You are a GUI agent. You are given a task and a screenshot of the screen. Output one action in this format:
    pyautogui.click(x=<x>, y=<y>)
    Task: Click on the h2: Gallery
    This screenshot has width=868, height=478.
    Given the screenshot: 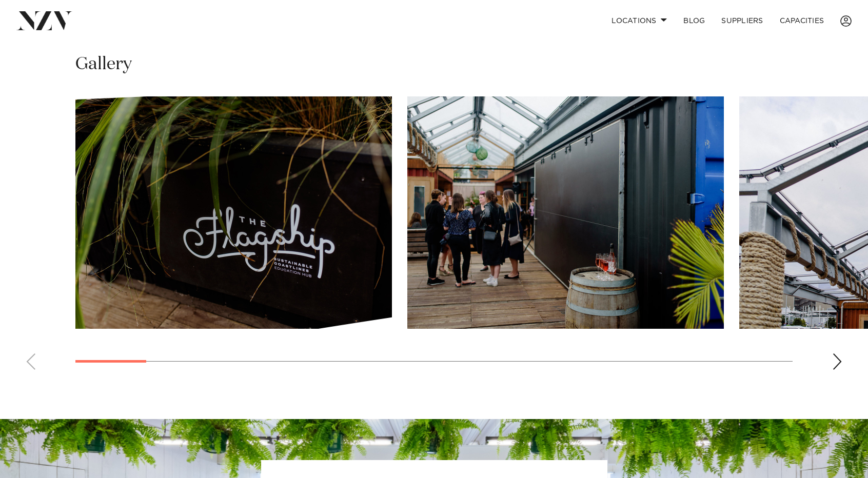 What is the action you would take?
    pyautogui.click(x=104, y=64)
    